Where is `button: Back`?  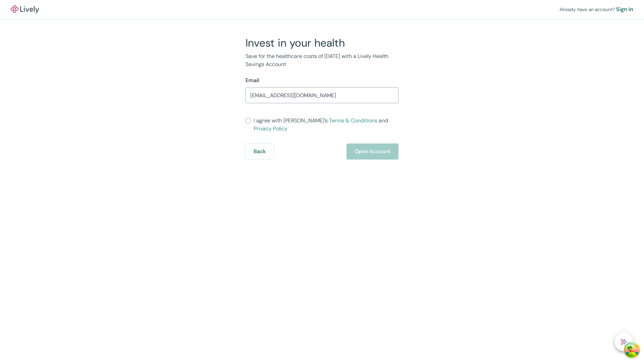
button: Back is located at coordinates (259, 151).